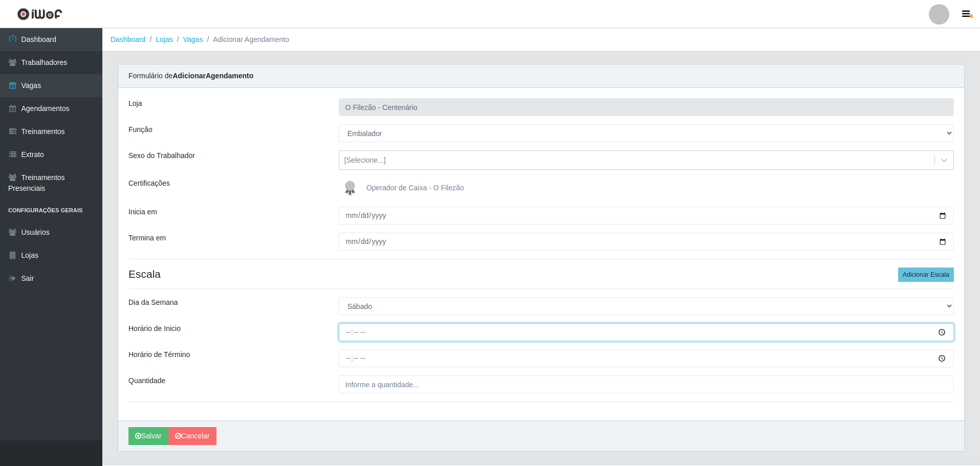 This screenshot has width=980, height=466. I want to click on div: Formulário de, so click(541, 76).